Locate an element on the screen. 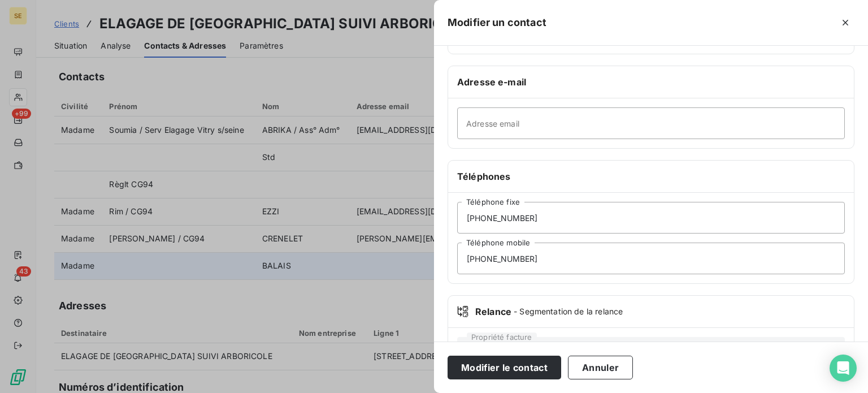 This screenshot has height=393, width=868. button: Annuler is located at coordinates (600, 368).